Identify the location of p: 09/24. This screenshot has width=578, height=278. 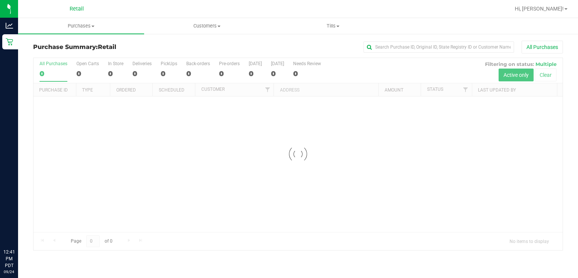
(9, 271).